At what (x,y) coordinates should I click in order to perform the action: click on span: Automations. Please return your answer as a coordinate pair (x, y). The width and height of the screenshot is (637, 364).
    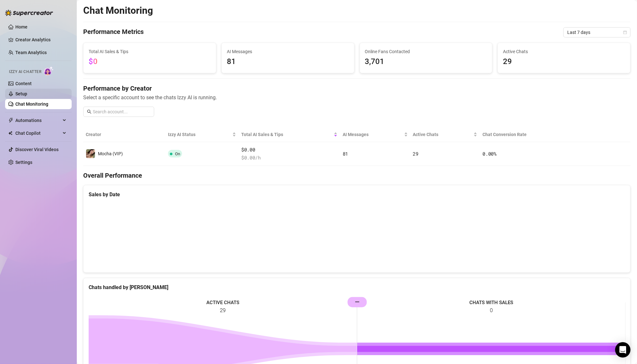
    Looking at the image, I should click on (38, 121).